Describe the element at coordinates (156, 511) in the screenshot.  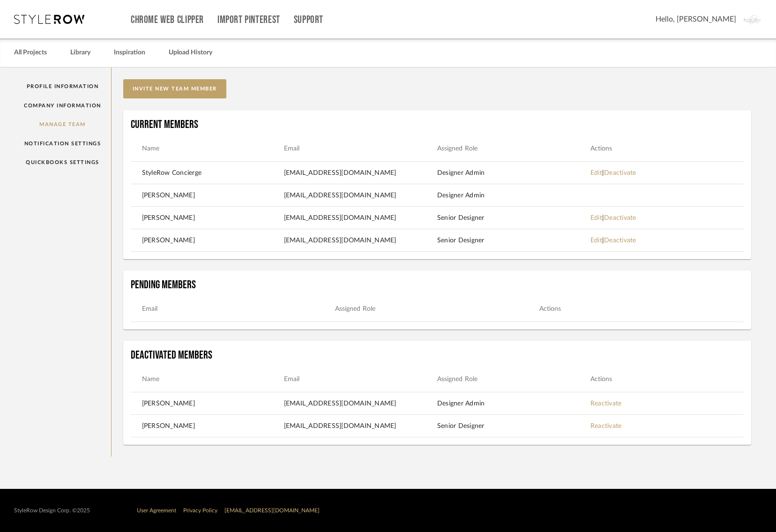
I see `a: User Agreement` at that location.